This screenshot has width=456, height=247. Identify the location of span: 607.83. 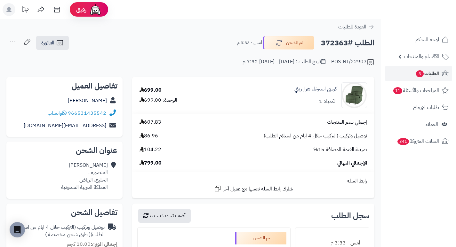
(150, 122).